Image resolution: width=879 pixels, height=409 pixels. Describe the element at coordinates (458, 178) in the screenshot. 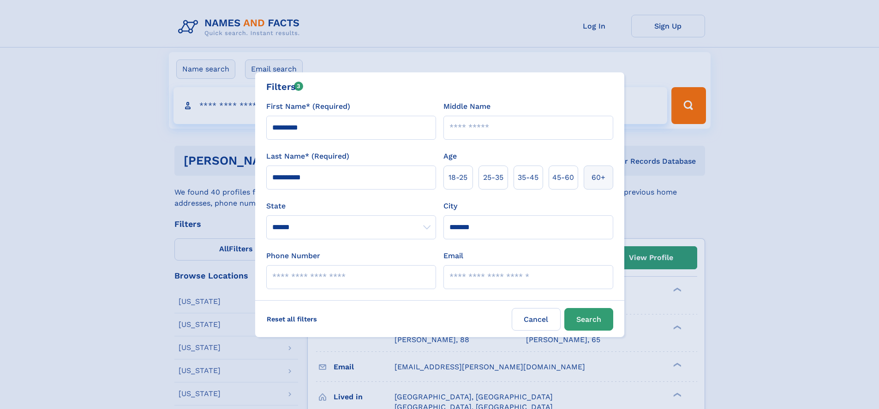

I see `span: 18‑25` at that location.